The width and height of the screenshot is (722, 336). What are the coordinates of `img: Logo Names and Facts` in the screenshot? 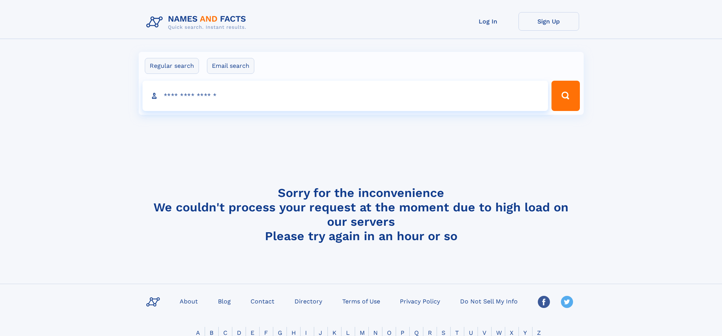 It's located at (198, 22).